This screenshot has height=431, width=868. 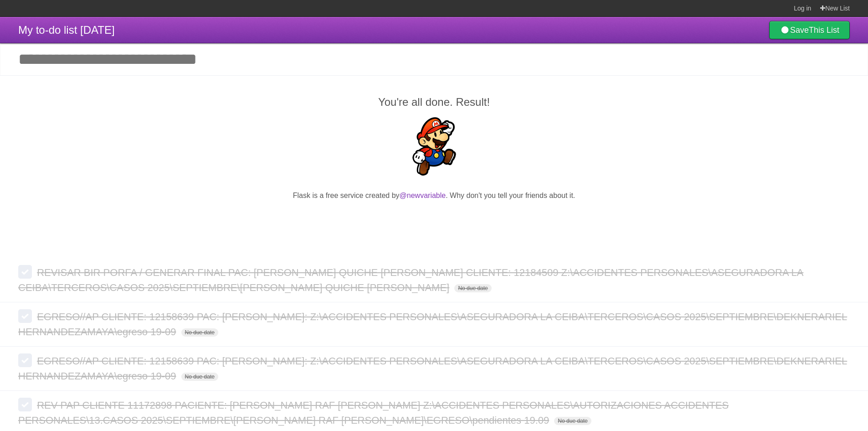 What do you see at coordinates (423, 195) in the screenshot?
I see `a: @newvariable` at bounding box center [423, 195].